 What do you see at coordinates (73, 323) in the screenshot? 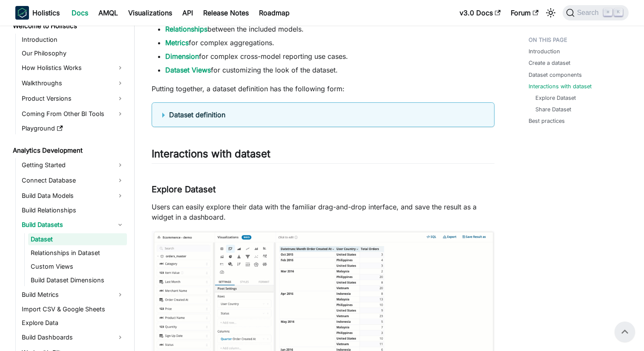
I see `a: Explore Data` at bounding box center [73, 323].